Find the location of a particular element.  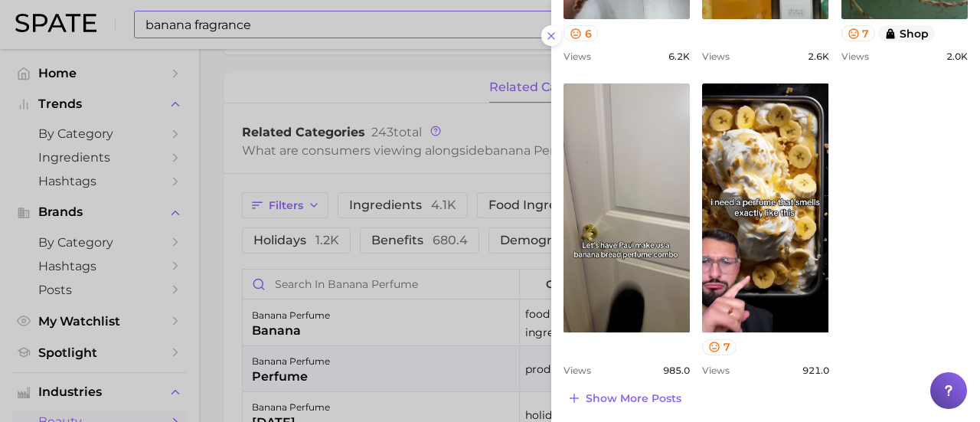

button: Show more posts is located at coordinates (624, 398).